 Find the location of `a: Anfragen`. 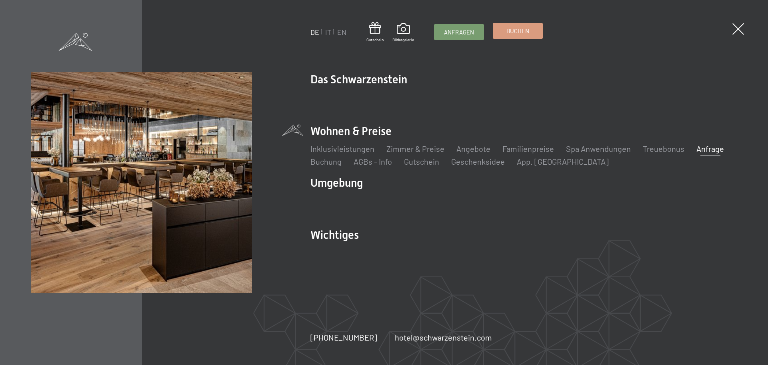

a: Anfragen is located at coordinates (459, 32).